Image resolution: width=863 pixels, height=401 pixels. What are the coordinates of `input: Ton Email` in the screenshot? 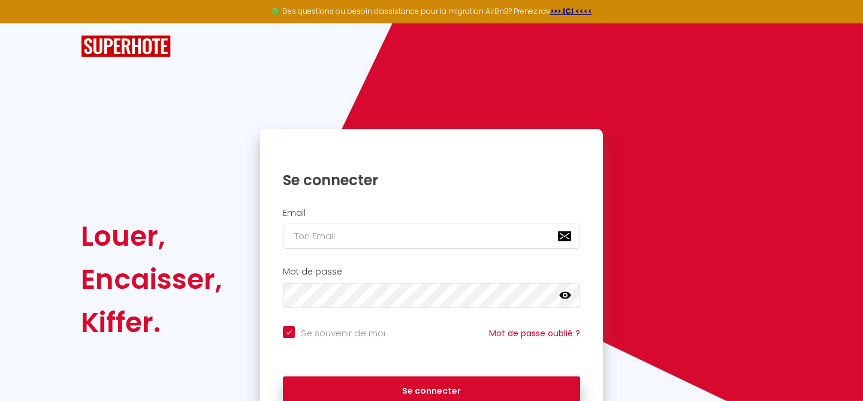 It's located at (431, 236).